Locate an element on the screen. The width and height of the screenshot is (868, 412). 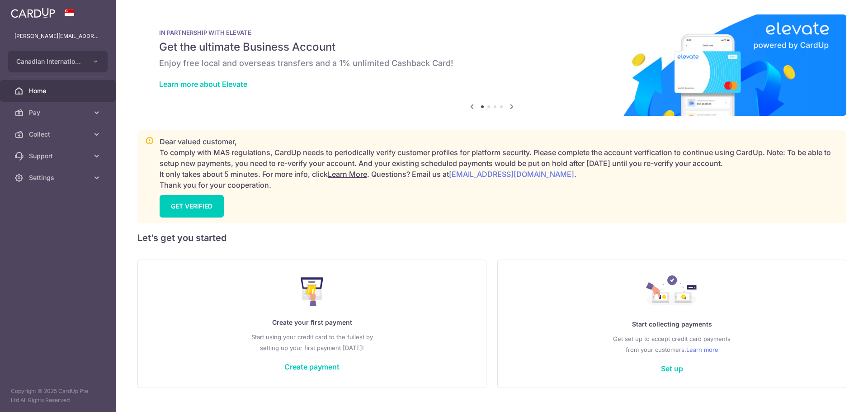
span: Home is located at coordinates (59, 91).